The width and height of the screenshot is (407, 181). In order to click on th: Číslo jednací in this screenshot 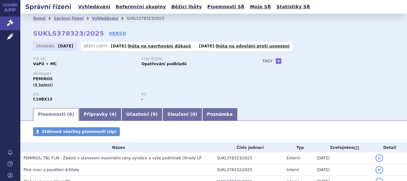, I will do `click(249, 148)`.